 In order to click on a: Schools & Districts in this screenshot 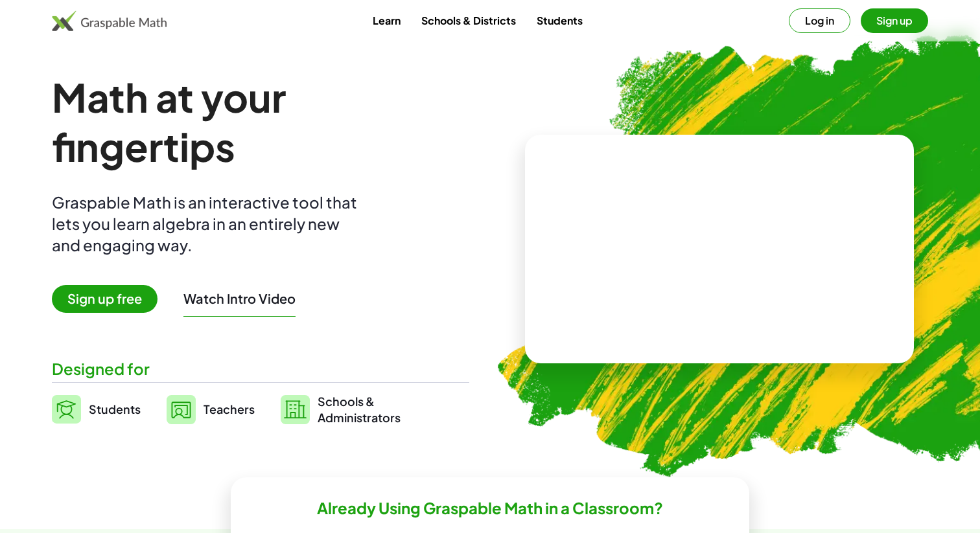, I will do `click(468, 20)`.